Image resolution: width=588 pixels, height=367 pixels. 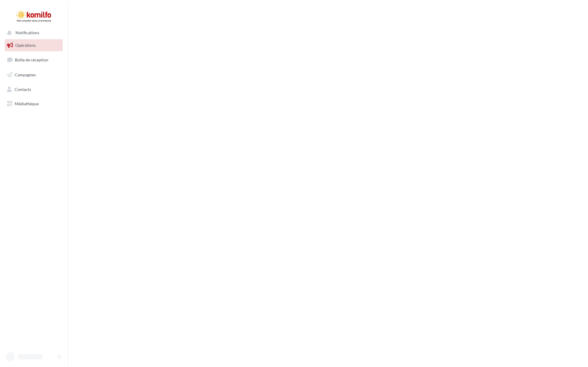 What do you see at coordinates (23, 89) in the screenshot?
I see `span: Contacts` at bounding box center [23, 89].